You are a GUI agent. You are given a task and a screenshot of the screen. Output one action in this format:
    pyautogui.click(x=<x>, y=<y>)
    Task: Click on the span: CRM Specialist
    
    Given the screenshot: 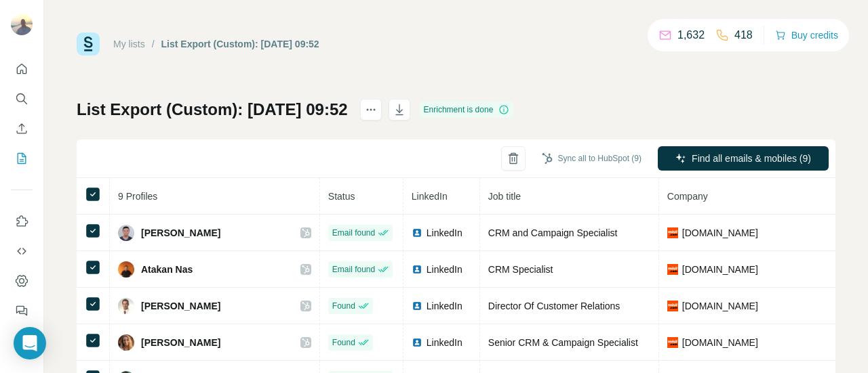 What is the action you would take?
    pyautogui.click(x=521, y=270)
    